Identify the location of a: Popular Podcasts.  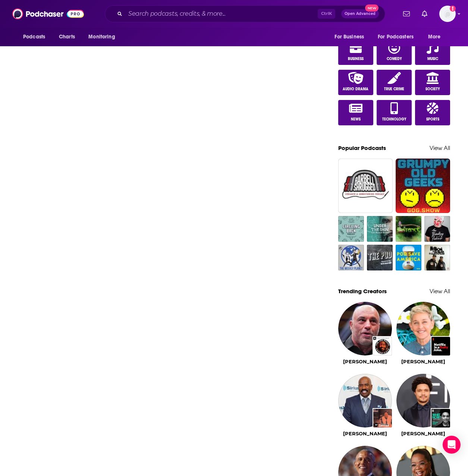
(362, 148).